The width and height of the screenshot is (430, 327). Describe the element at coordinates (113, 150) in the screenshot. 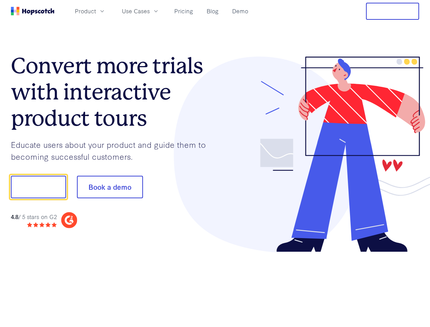

I see `p: Educate users about your product and guide them to becoming successful customers.` at that location.